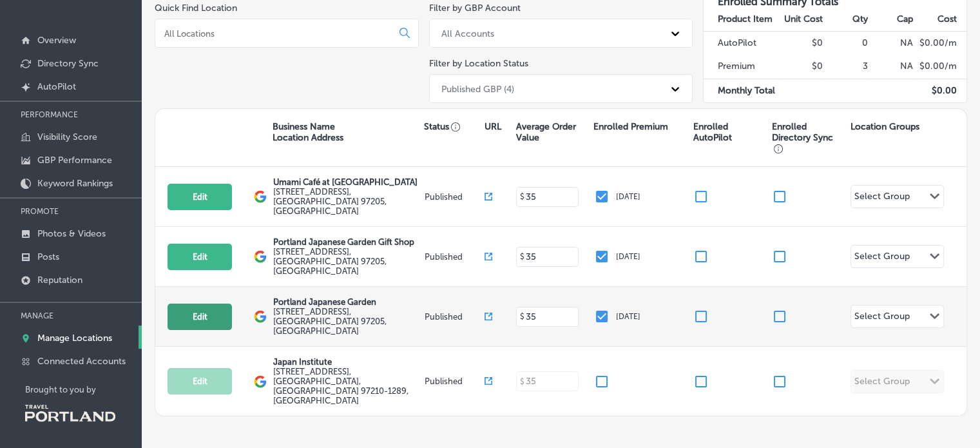 Image resolution: width=980 pixels, height=448 pixels. Describe the element at coordinates (631, 126) in the screenshot. I see `p: Enrolled Premium` at that location.